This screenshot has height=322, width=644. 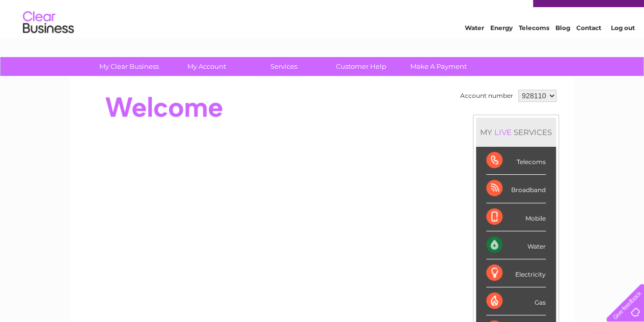 I want to click on div: Gas, so click(x=516, y=301).